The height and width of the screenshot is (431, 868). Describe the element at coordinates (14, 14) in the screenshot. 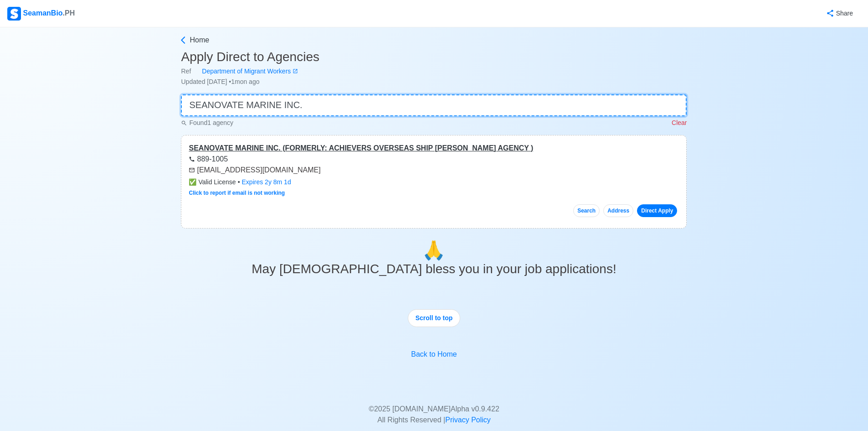

I see `img: Logo` at that location.